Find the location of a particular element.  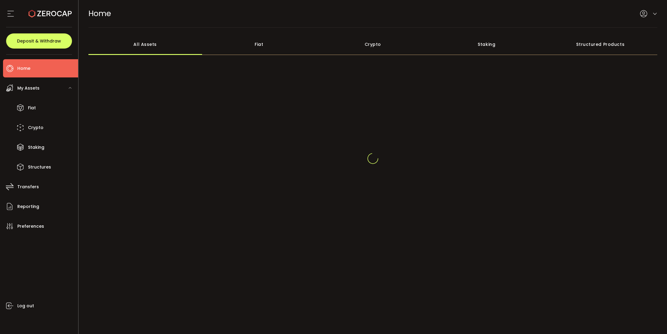

div: Fiat is located at coordinates (259, 44).